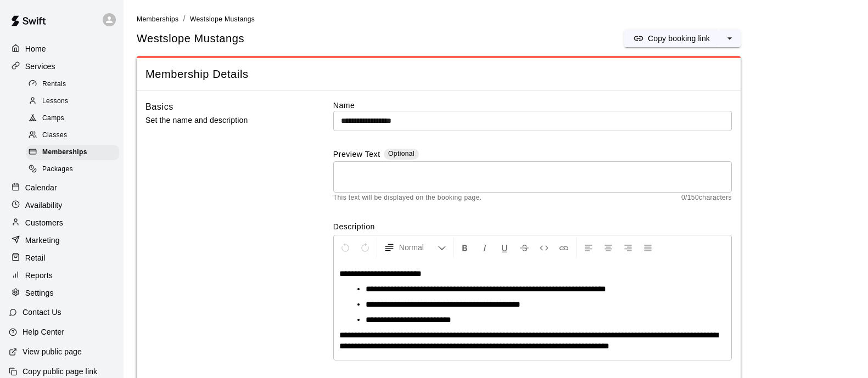 The width and height of the screenshot is (868, 378). What do you see at coordinates (54, 85) in the screenshot?
I see `span: Rentals` at bounding box center [54, 85].